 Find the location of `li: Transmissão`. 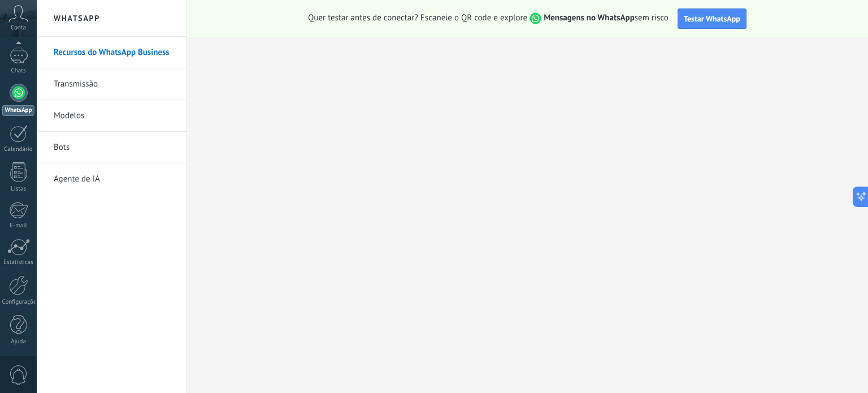

li: Transmissão is located at coordinates (112, 84).